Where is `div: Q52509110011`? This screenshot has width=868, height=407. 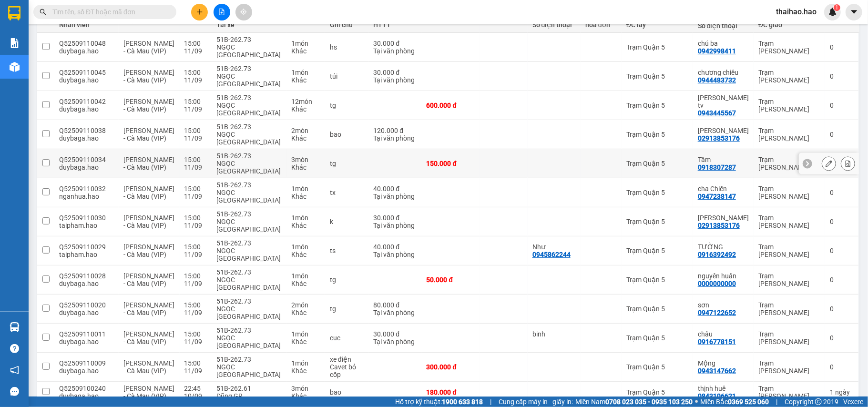 div: Q52509110011 is located at coordinates (86, 334).